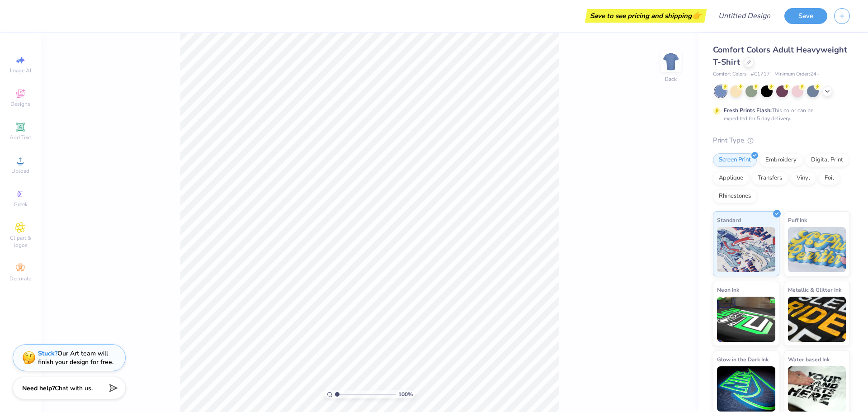 This screenshot has height=412, width=868. Describe the element at coordinates (746, 249) in the screenshot. I see `img: Standard` at that location.